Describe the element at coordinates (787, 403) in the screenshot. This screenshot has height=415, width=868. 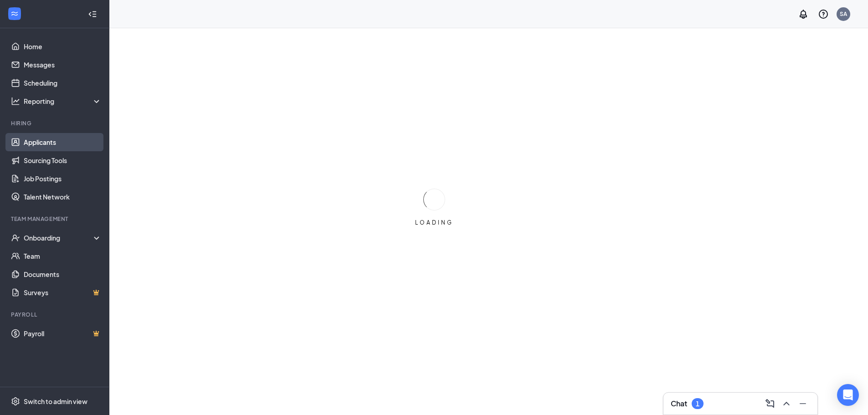
I see `svg: ChevronUp` at that location.